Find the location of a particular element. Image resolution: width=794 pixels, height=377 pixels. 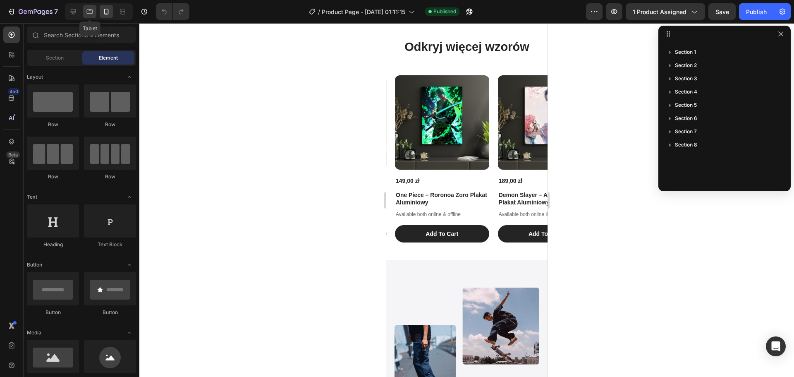

div: Beta is located at coordinates (13, 155).